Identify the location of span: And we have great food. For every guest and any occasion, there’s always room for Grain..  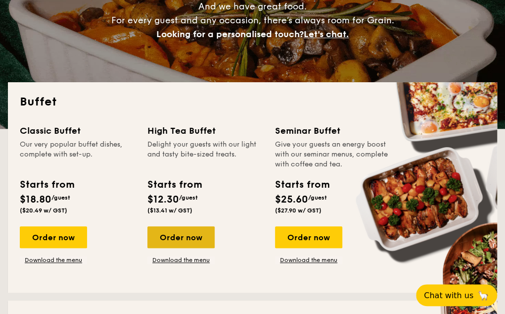
(253, 20).